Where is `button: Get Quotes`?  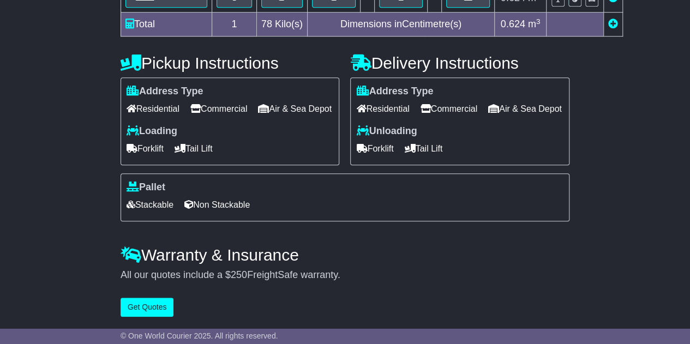
button: Get Quotes is located at coordinates (147, 307).